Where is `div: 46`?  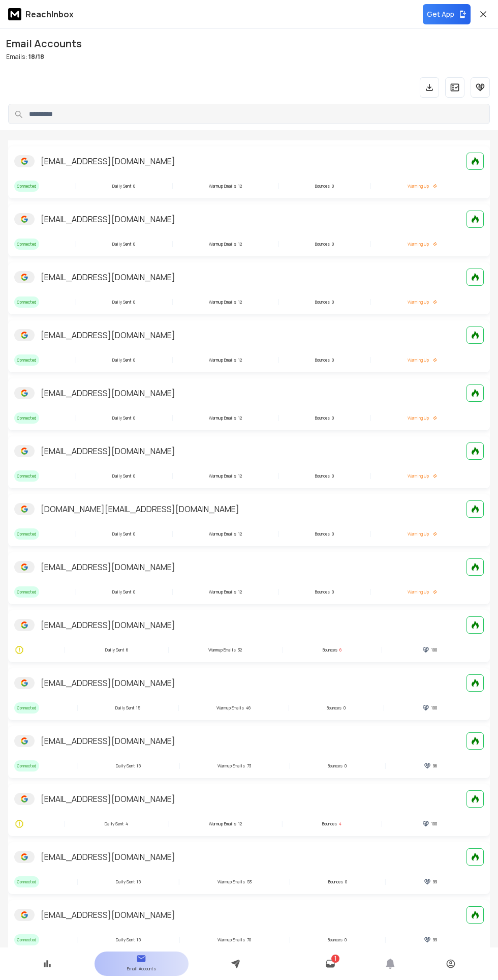 div: 46 is located at coordinates (234, 708).